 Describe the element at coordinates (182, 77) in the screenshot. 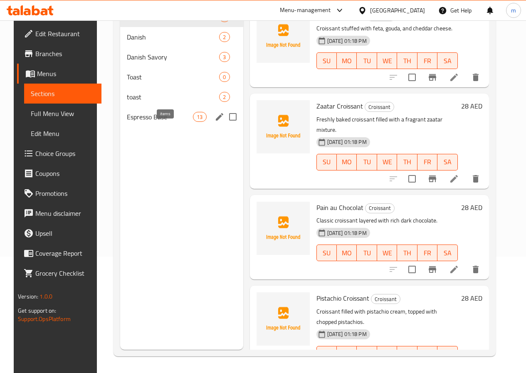

I see `div: Toast0` at that location.